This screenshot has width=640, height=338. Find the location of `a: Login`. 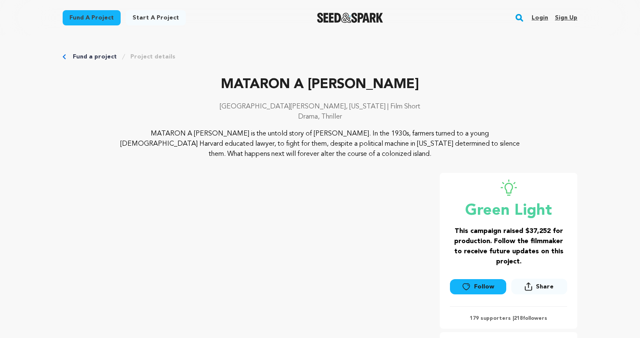

a: Login is located at coordinates (539, 18).